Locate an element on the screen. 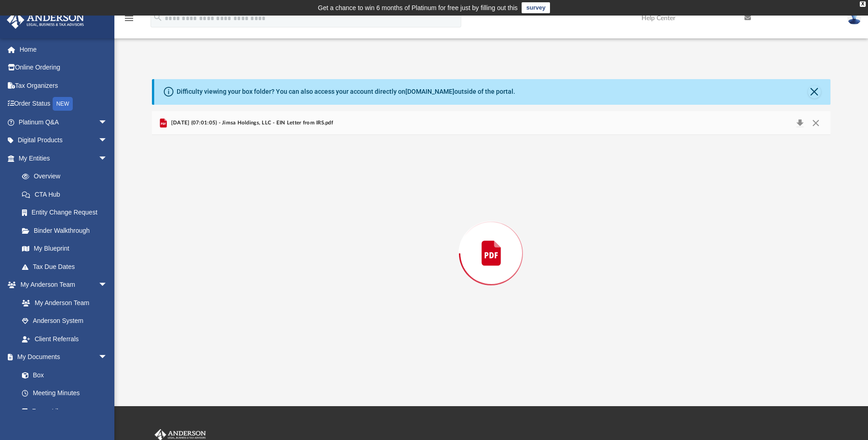 The width and height of the screenshot is (868, 440). a: survey is located at coordinates (536, 8).